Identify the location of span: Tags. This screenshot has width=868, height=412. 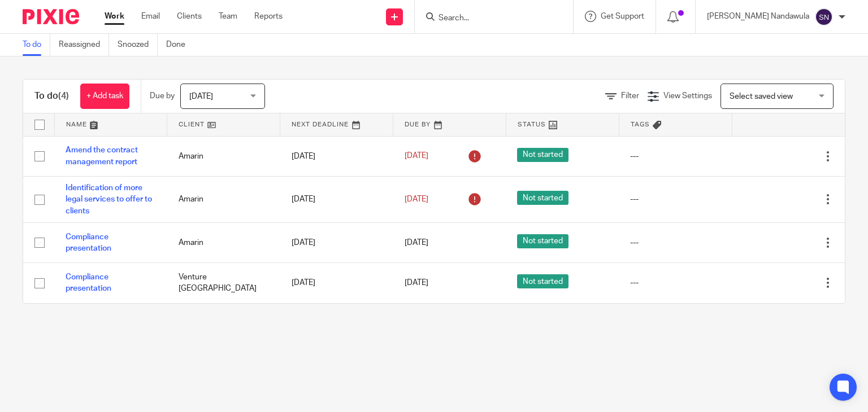
(640, 124).